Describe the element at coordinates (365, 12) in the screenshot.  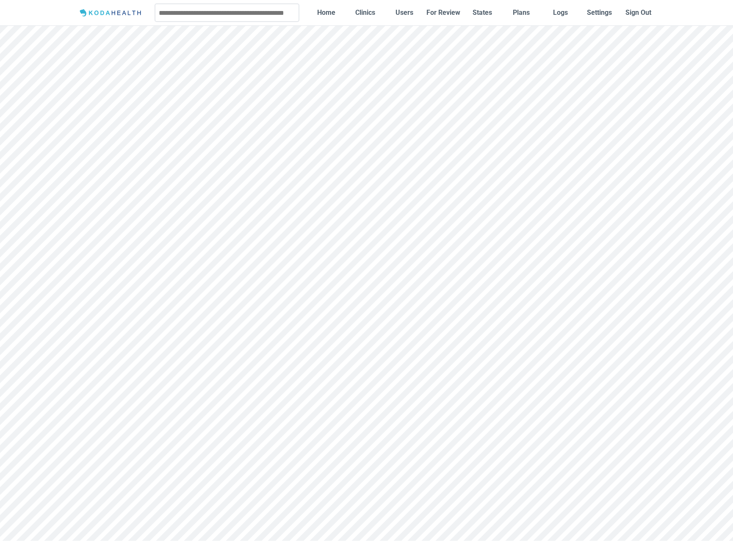
I see `a: Clinics` at that location.